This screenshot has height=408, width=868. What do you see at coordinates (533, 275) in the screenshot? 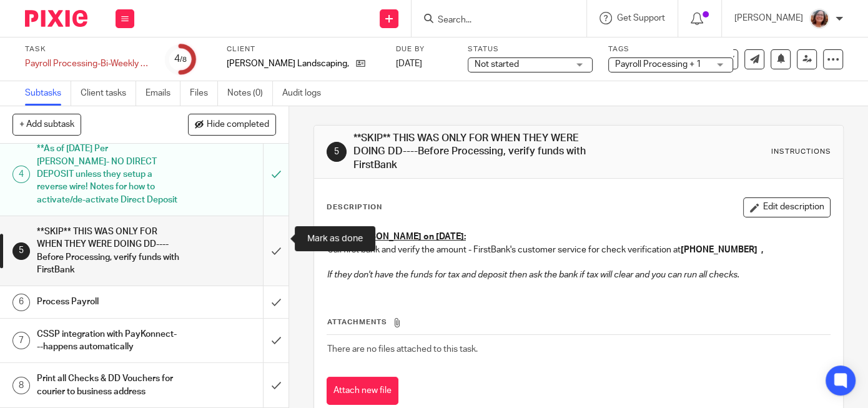
I see `em: If they don't have the funds for tax and deposit then ask the bank if tax will clear and you can ...` at bounding box center [533, 275].